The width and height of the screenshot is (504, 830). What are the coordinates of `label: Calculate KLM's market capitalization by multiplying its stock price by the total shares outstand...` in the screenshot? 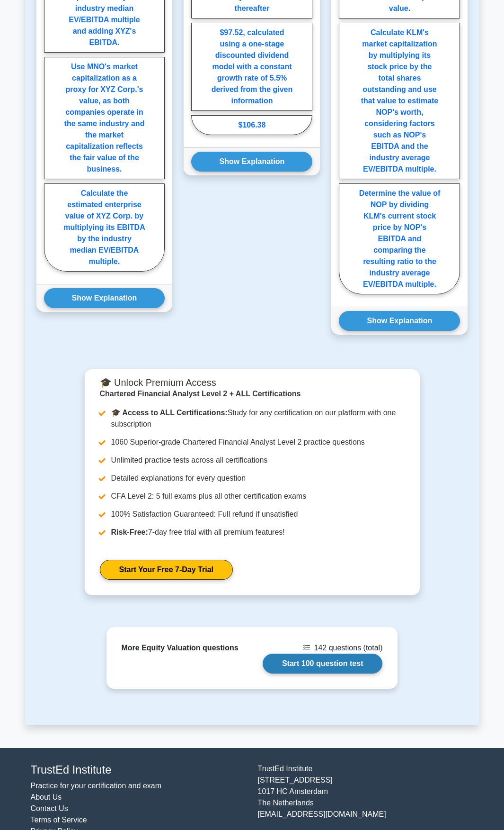 It's located at (400, 101).